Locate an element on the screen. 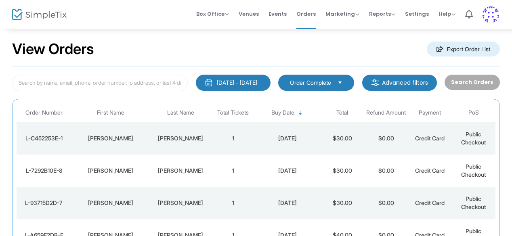 The image size is (512, 236). th: Total is located at coordinates (342, 113).